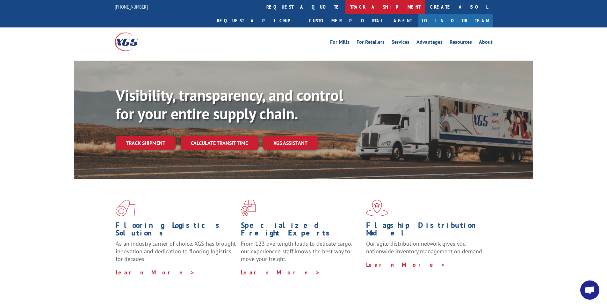  Describe the element at coordinates (486, 43) in the screenshot. I see `a: About` at that location.